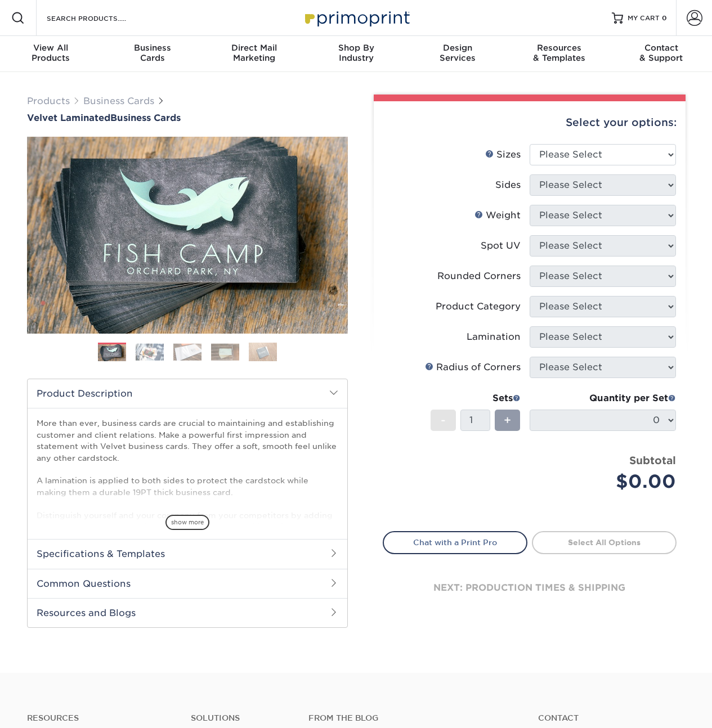  I want to click on span: Business, so click(153, 48).